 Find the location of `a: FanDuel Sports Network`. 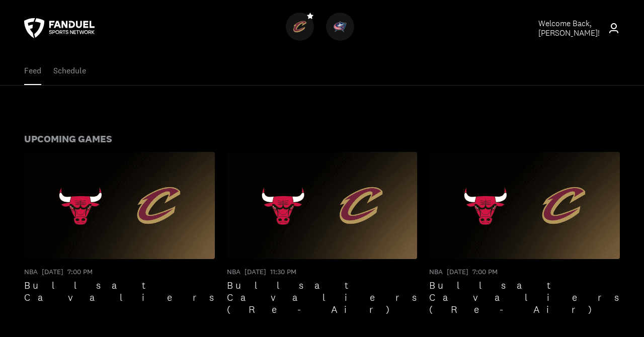

a: FanDuel Sports Network is located at coordinates (59, 28).